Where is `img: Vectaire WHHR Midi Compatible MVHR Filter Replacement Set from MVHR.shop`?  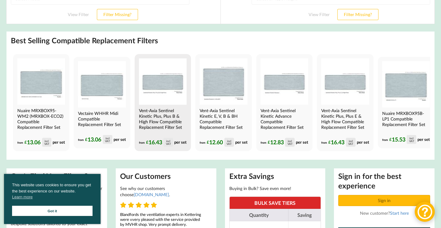 img: Vectaire WHHR Midi Compatible MVHR Filter Replacement Set from MVHR.shop is located at coordinates (102, 85).